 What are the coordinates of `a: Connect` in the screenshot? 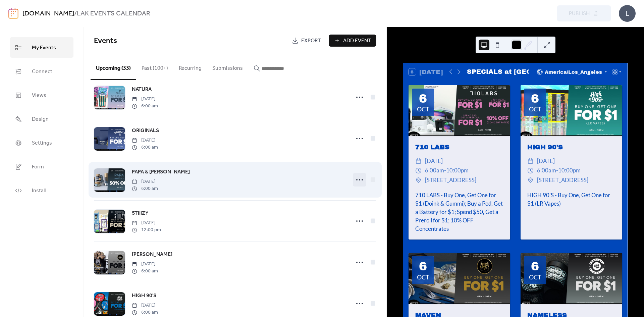 It's located at (42, 71).